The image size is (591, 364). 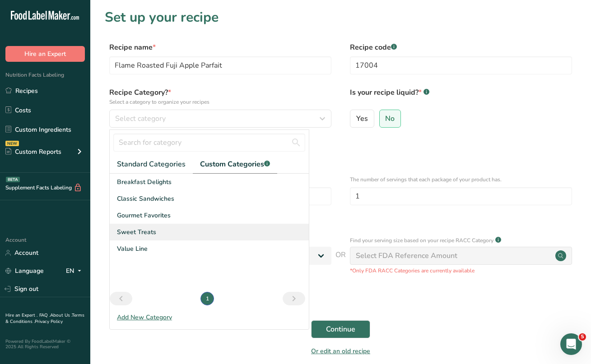 I want to click on button: Select category, so click(x=220, y=118).